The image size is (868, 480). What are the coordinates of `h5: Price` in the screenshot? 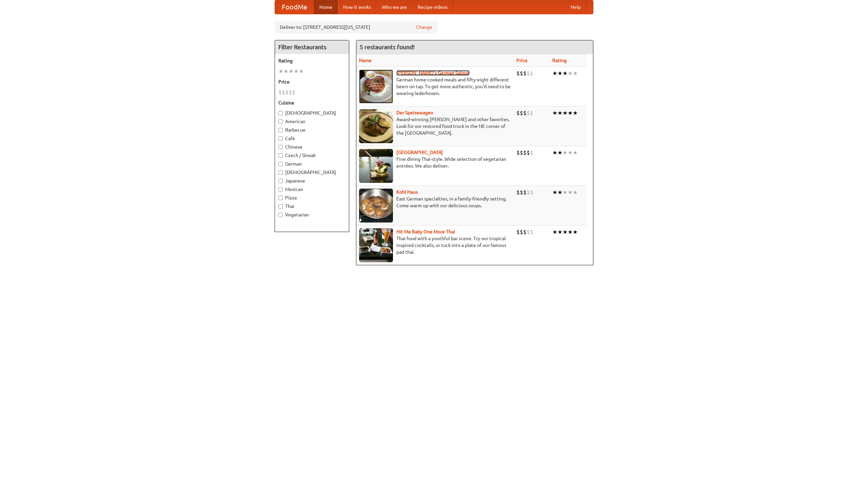 It's located at (312, 82).